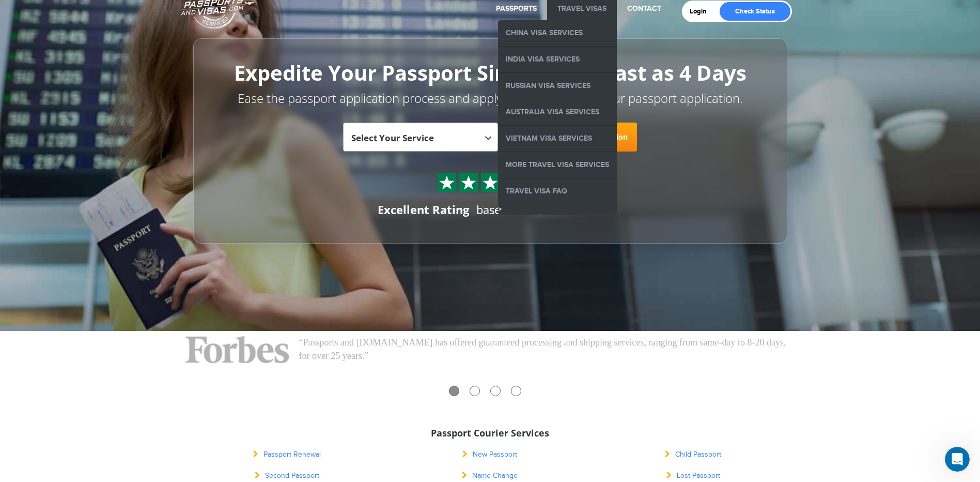 The image size is (980, 482). Describe the element at coordinates (490, 433) in the screenshot. I see `h3: Passport Courier Services` at that location.